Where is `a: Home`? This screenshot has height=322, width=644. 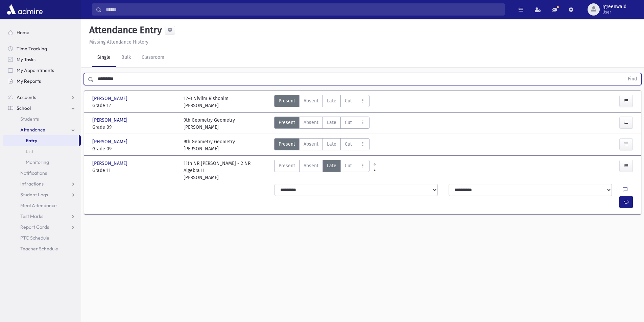
a: Home is located at coordinates (42, 32).